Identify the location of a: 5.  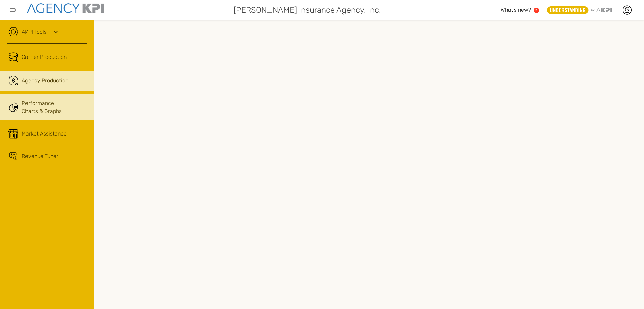
(537, 11).